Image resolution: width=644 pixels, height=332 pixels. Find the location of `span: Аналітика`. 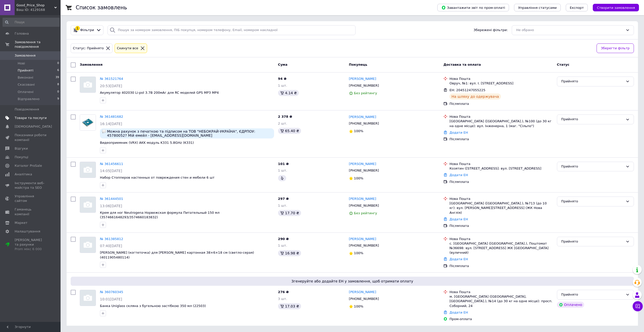

span: Аналітика is located at coordinates (23, 175).